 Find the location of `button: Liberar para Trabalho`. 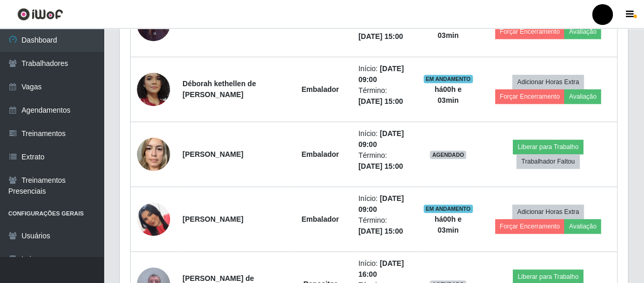

button: Liberar para Trabalho is located at coordinates (547, 147).